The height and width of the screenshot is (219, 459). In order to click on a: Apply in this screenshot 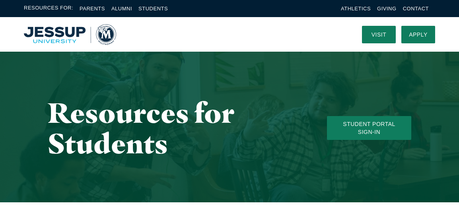, I will do `click(418, 35)`.